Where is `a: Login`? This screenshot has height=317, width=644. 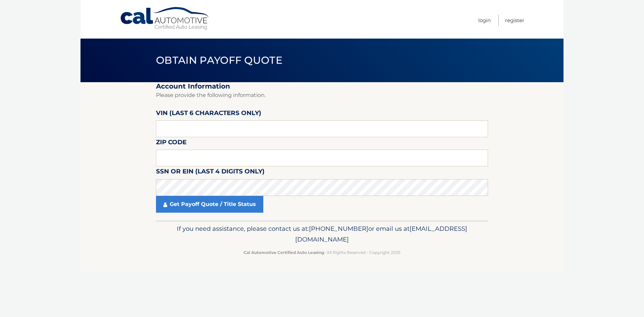
a: Login is located at coordinates (484, 20).